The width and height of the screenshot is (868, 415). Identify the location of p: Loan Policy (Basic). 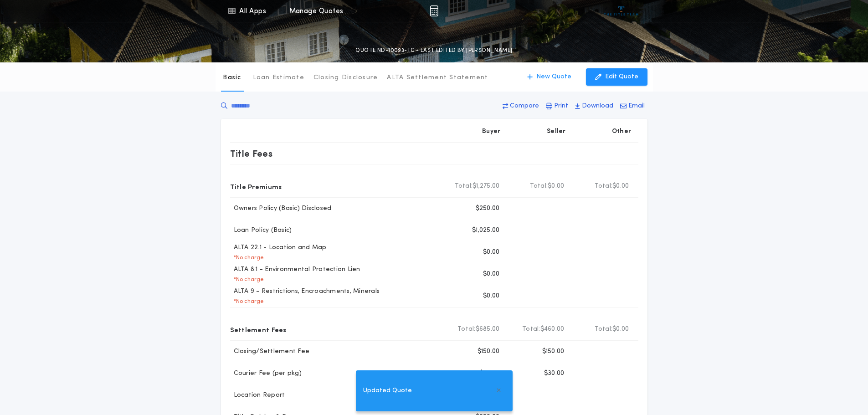
(261, 231).